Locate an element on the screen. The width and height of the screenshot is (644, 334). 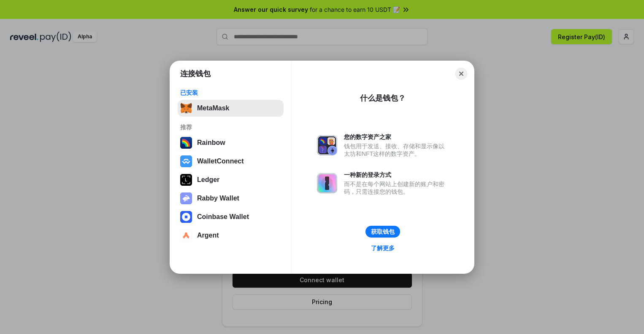
button: Coinbase Wallet is located at coordinates (230, 217).